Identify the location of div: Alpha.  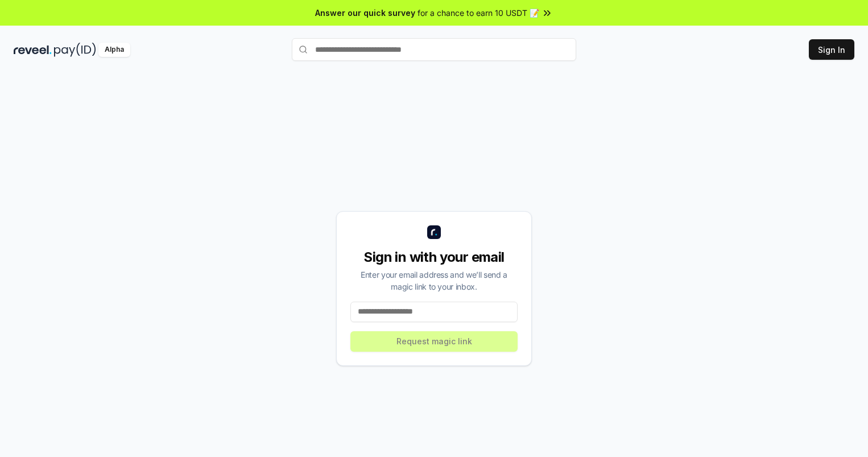
(114, 49).